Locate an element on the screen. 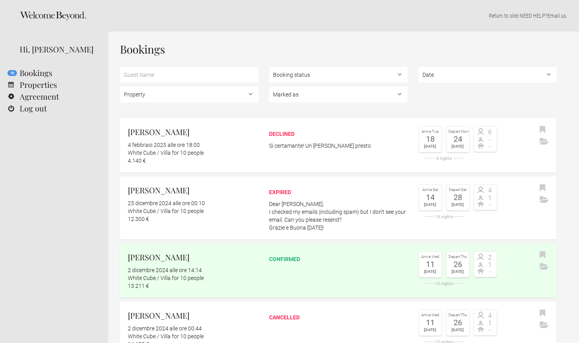 Image resolution: width=579 pixels, height=343 pixels. div: 6 nights is located at coordinates (444, 158).